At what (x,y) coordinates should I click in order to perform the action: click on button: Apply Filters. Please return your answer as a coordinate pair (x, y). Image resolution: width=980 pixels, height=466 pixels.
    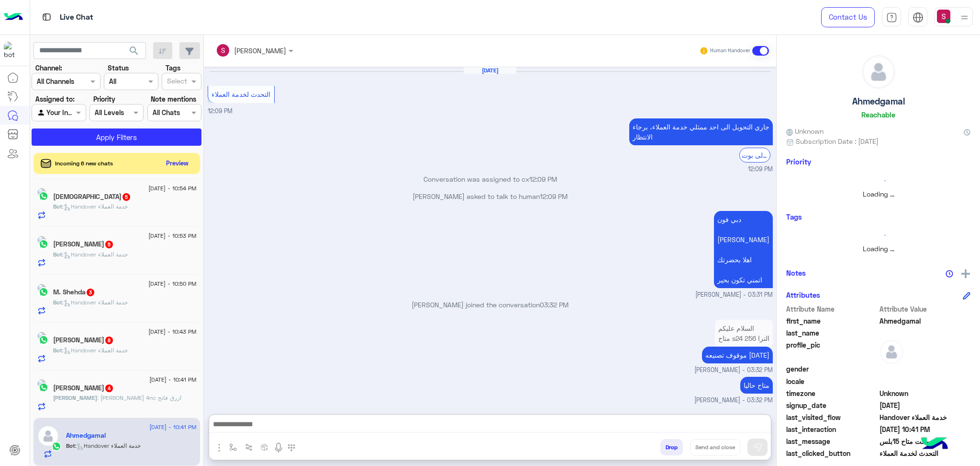
    Looking at the image, I should click on (116, 137).